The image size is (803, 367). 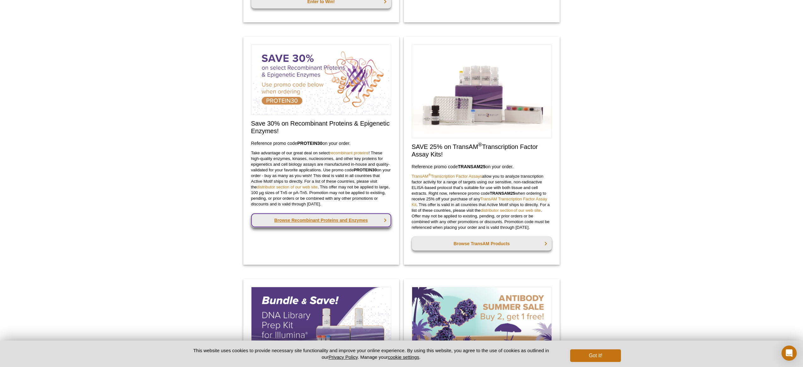 What do you see at coordinates (482, 91) in the screenshot?
I see `img: Save on TransAM` at bounding box center [482, 91].